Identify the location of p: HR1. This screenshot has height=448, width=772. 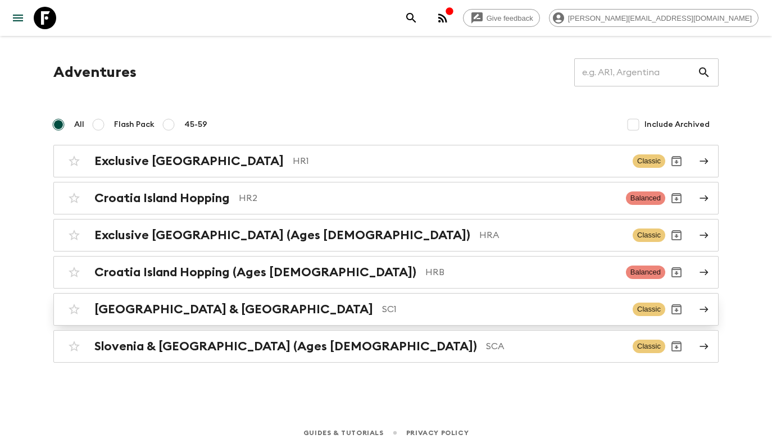
(458, 161).